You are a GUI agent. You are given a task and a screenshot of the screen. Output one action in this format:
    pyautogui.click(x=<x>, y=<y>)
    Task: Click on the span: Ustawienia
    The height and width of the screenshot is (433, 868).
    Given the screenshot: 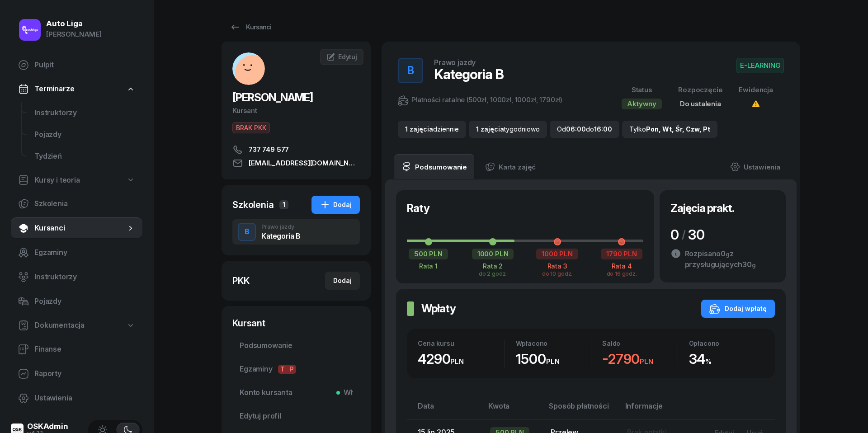 What is the action you would take?
    pyautogui.click(x=84, y=398)
    